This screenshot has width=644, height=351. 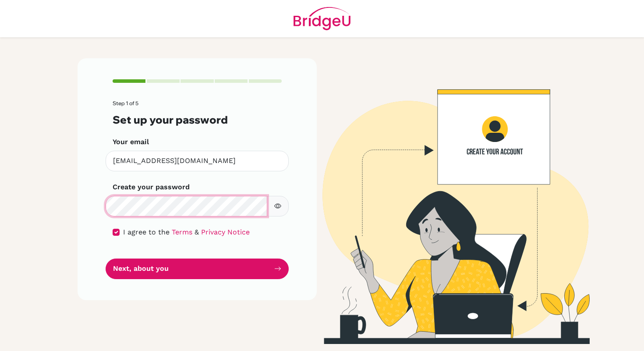 I want to click on span: I agree to the, so click(x=146, y=232).